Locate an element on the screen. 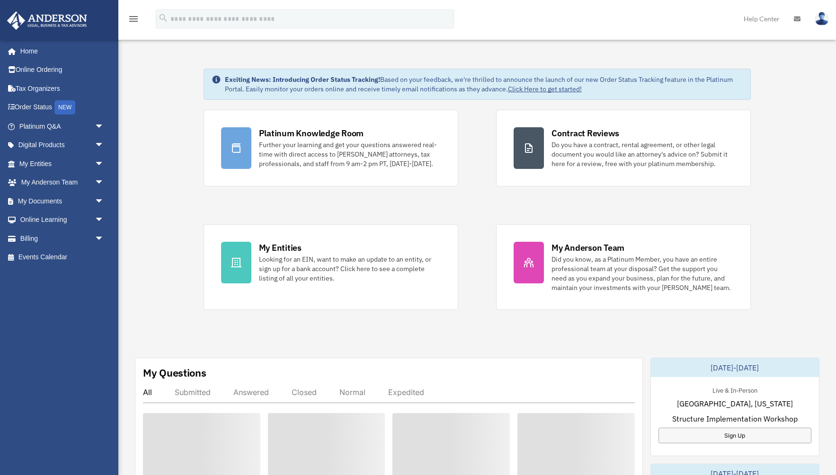 The height and width of the screenshot is (475, 836). a: Online Learningarrow_drop_down is located at coordinates (62, 220).